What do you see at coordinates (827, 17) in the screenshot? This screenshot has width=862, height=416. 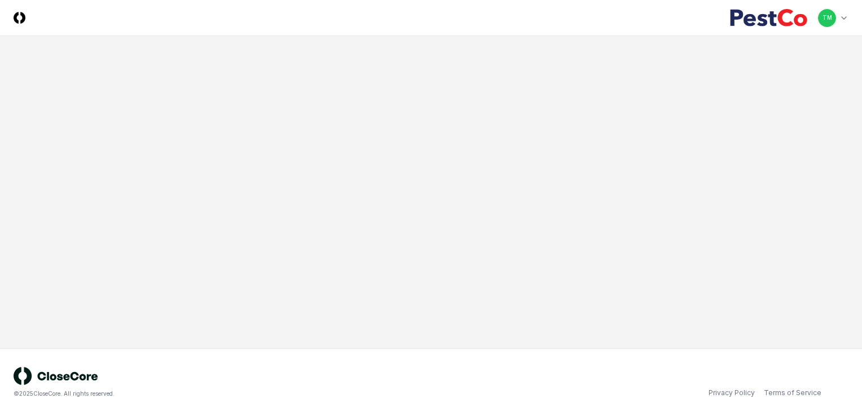 I see `span: TM` at bounding box center [827, 17].